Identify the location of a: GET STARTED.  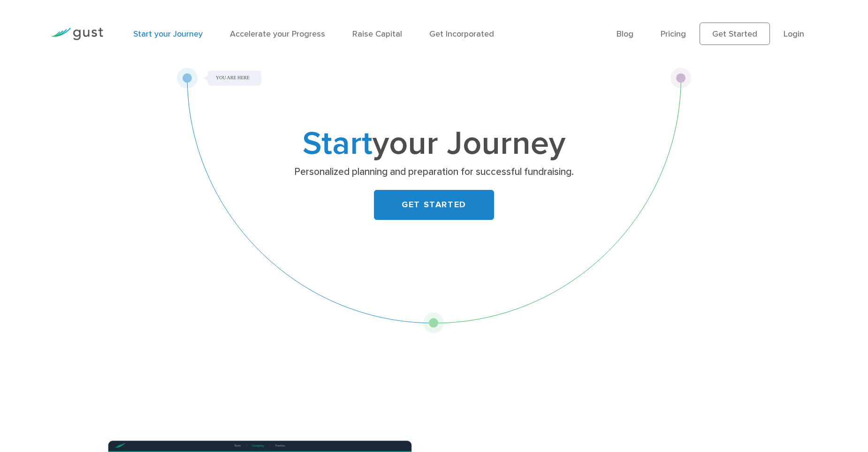
(434, 205).